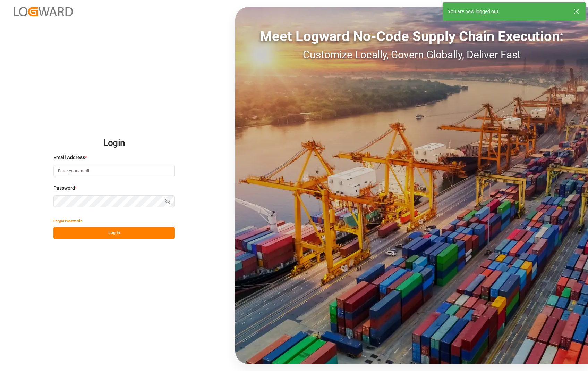 The width and height of the screenshot is (588, 371). I want to click on div: You are now logged out, so click(508, 12).